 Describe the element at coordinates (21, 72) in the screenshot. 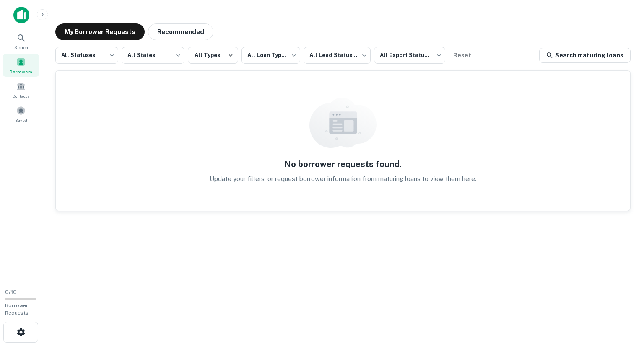

I see `span: Borrowers` at that location.